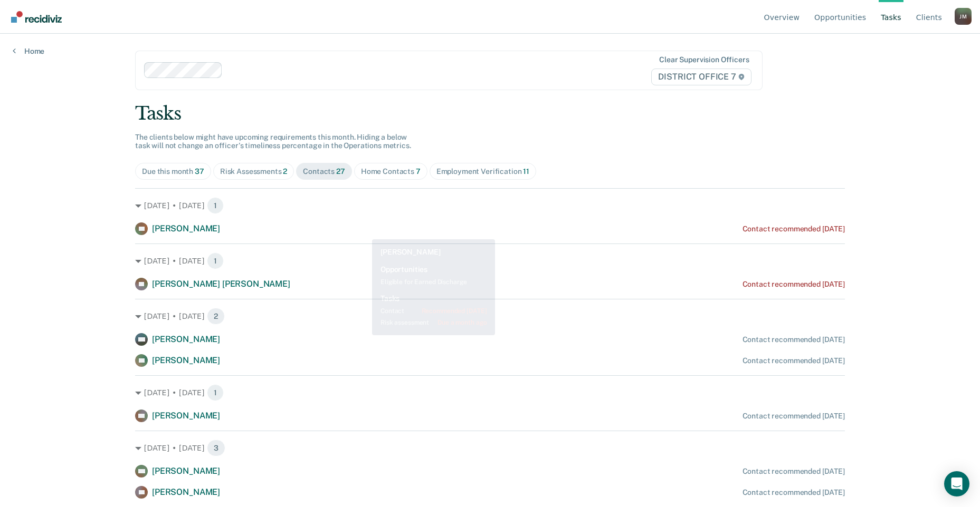 The height and width of the screenshot is (507, 980). What do you see at coordinates (28, 51) in the screenshot?
I see `a: Home` at bounding box center [28, 51].